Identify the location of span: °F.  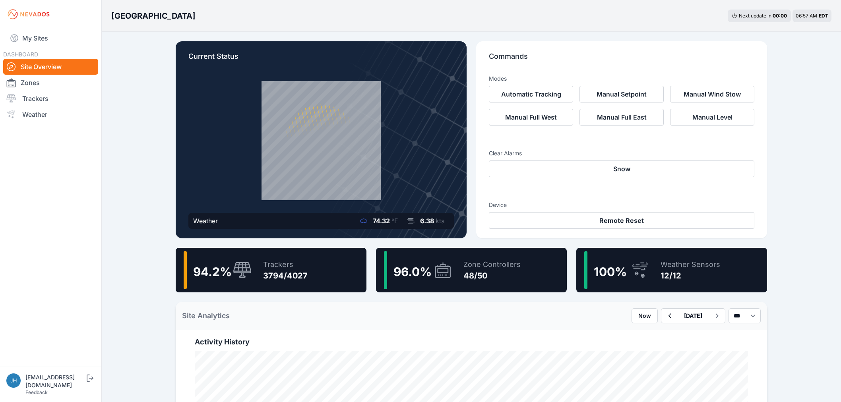
(395, 221).